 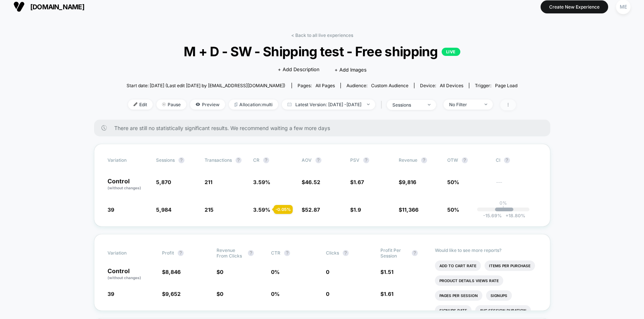 I want to click on span: 1.9, so click(x=357, y=209).